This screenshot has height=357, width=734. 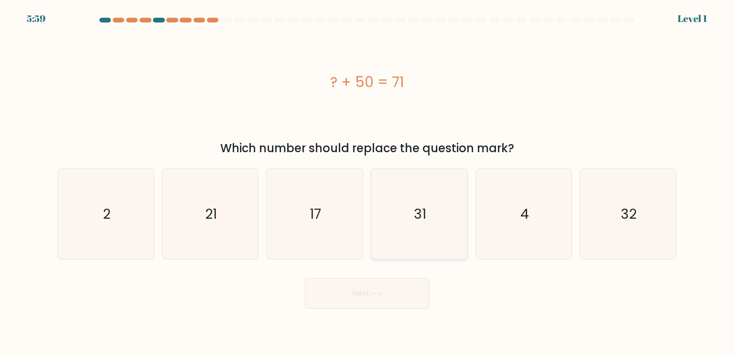 I want to click on div: 5:59, so click(x=36, y=19).